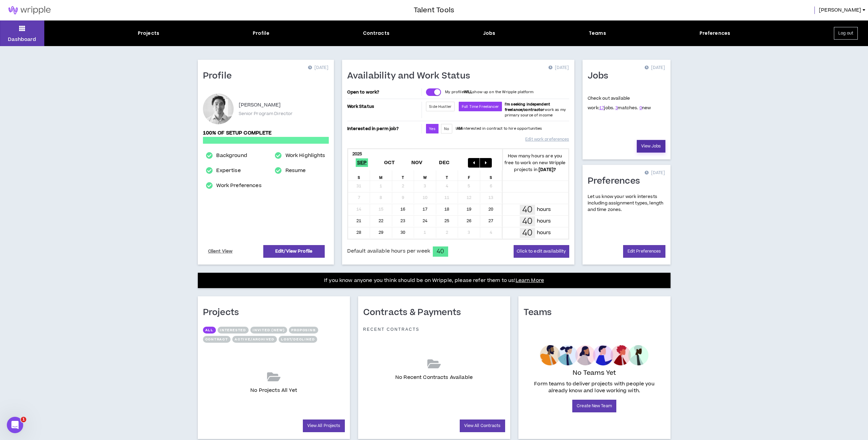  I want to click on h1: Contracts & Payments, so click(415, 313).